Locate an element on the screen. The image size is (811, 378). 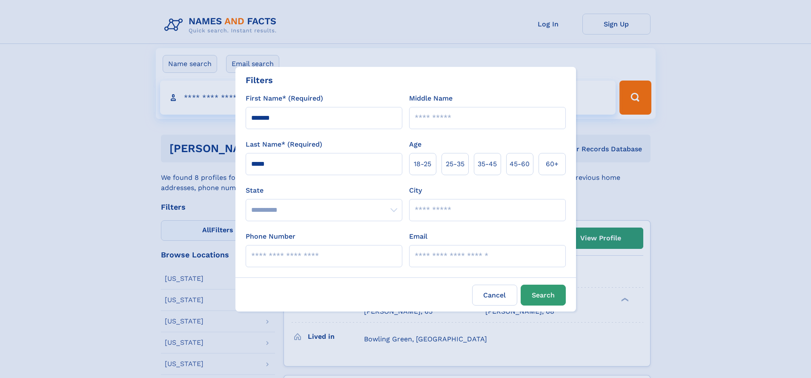
label: State is located at coordinates (324, 190).